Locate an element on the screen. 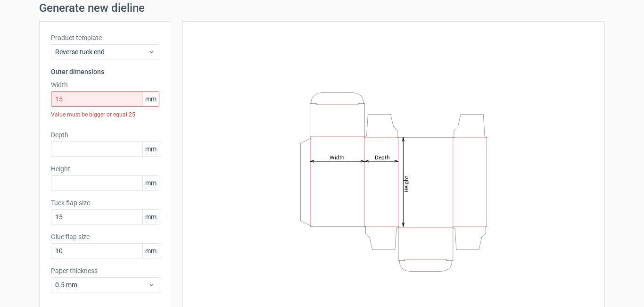 The height and width of the screenshot is (307, 644). label: Glue flap size is located at coordinates (105, 237).